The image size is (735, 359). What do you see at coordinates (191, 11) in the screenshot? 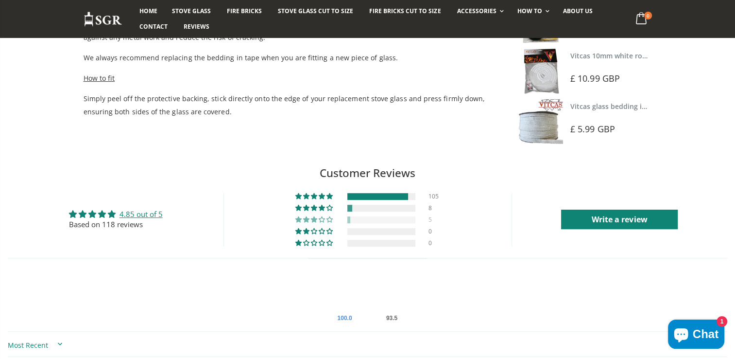
I see `span: Stove Glass` at bounding box center [191, 11].